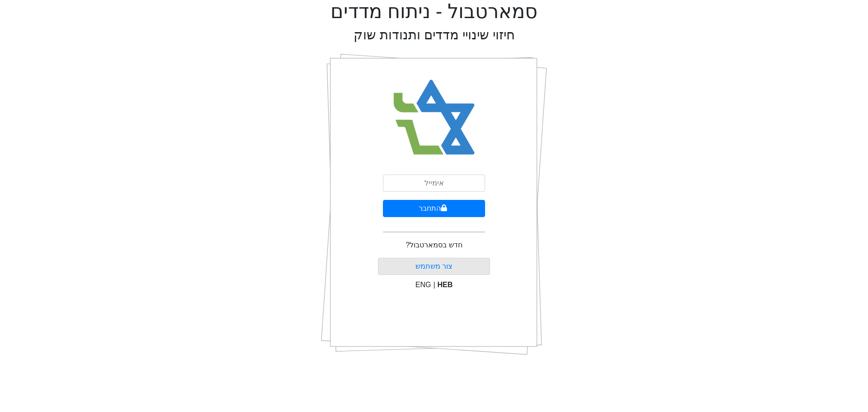 The width and height of the screenshot is (868, 412). Describe the element at coordinates (433, 245) in the screenshot. I see `p: חדש בסמארטבול?` at that location.